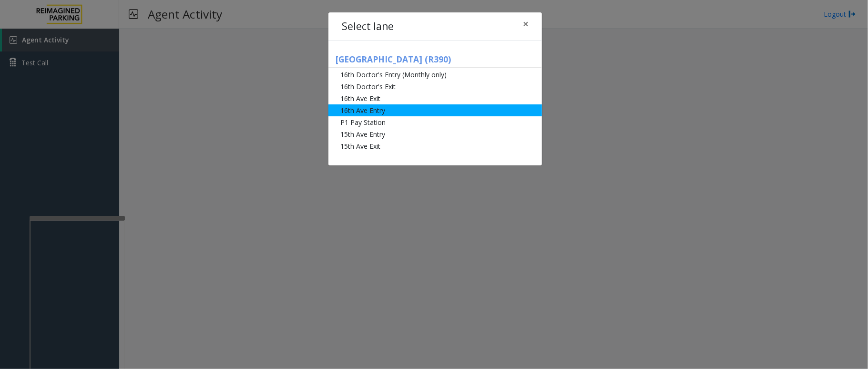 The width and height of the screenshot is (868, 369). What do you see at coordinates (436, 122) in the screenshot?
I see `li: P1 Pay Station` at bounding box center [436, 122].